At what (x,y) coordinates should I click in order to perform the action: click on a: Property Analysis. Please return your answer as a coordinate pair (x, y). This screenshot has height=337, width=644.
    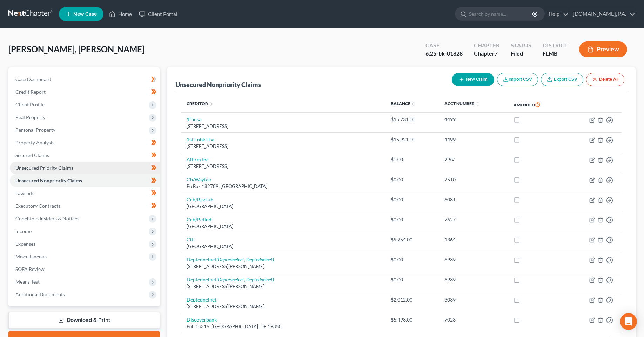
    Looking at the image, I should click on (85, 143).